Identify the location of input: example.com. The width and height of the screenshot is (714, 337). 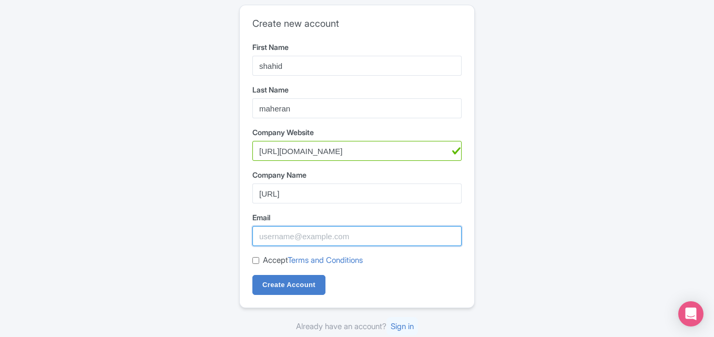
(357, 151).